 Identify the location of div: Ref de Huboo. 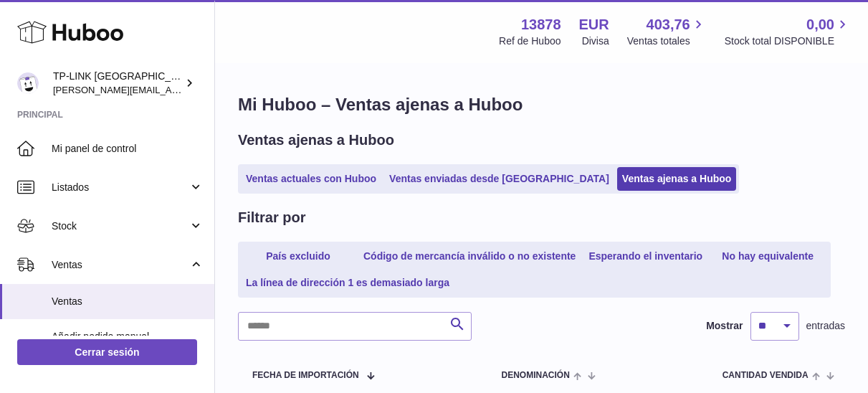
(529, 41).